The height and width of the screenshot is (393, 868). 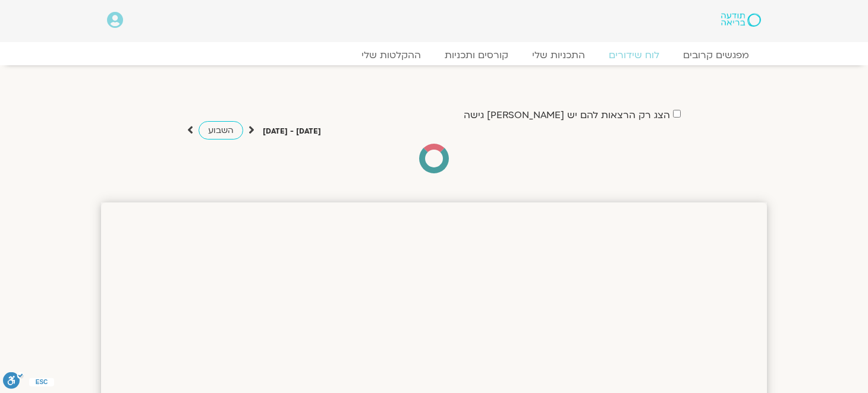 What do you see at coordinates (716, 55) in the screenshot?
I see `a: מפגשים קרובים` at bounding box center [716, 55].